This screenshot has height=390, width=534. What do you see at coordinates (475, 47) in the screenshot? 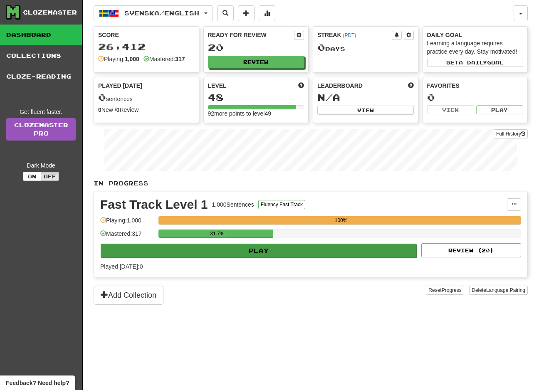
I see `div: Learning a language requires practice every day. Stay motivated!` at bounding box center [475, 47].